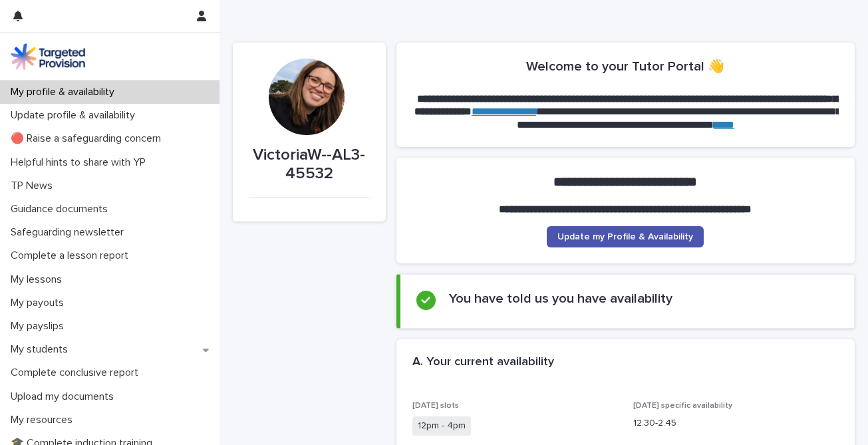 This screenshot has width=868, height=445. I want to click on p: TP News, so click(34, 186).